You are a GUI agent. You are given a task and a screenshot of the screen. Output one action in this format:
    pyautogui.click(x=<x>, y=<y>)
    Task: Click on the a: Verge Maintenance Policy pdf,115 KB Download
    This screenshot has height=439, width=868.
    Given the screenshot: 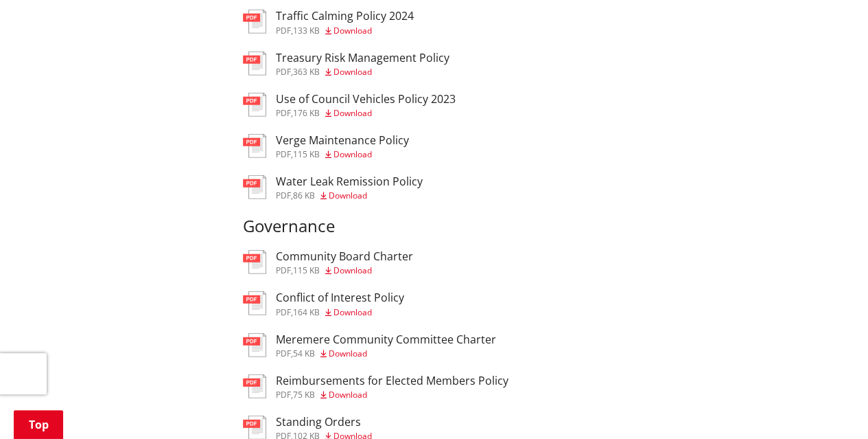 What is the action you would take?
    pyautogui.click(x=326, y=147)
    